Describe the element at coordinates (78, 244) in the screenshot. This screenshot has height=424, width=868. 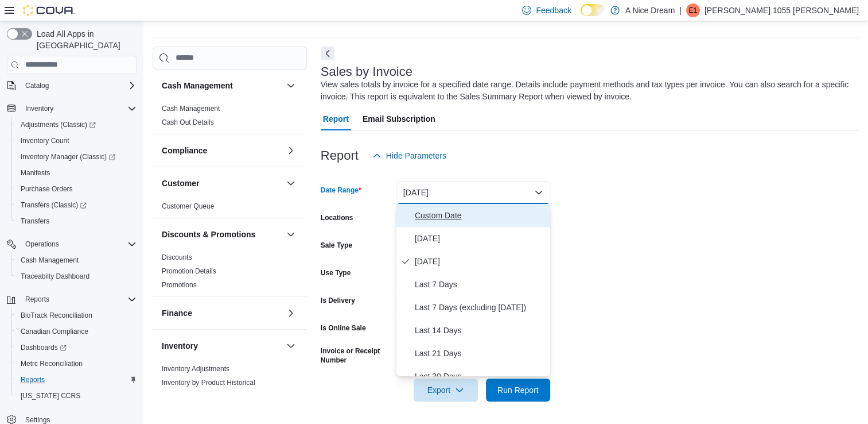
I see `span: Operations` at that location.